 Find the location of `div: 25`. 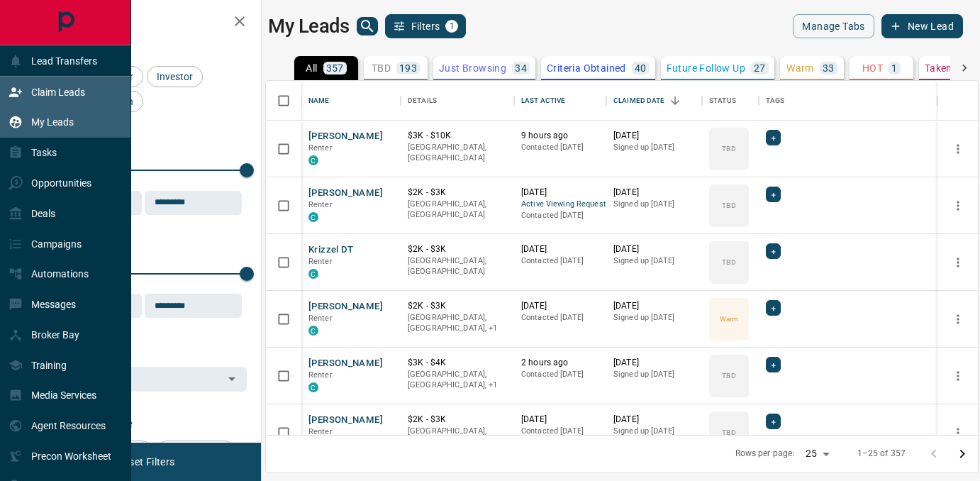

div: 25 is located at coordinates (817, 453).